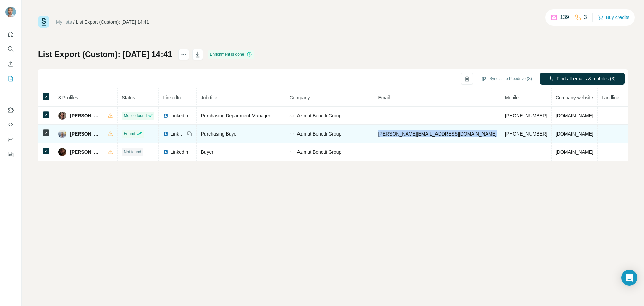 This screenshot has width=644, height=306. Describe the element at coordinates (11, 79) in the screenshot. I see `button: My lists` at that location.